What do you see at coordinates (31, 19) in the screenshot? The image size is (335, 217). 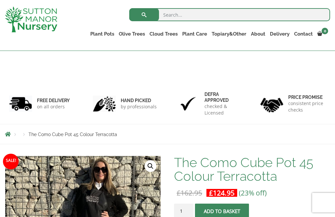 I see `img: logo` at bounding box center [31, 19].